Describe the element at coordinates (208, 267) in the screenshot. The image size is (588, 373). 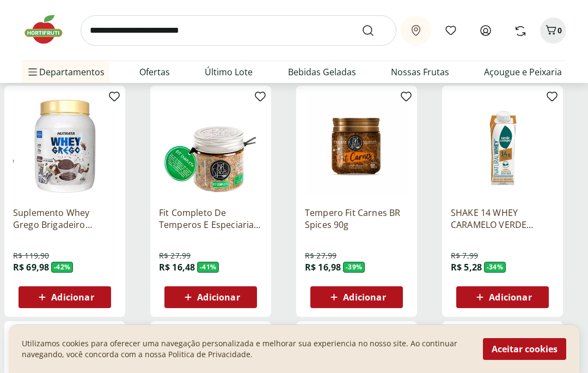
I see `span: - 41 %` at that location.